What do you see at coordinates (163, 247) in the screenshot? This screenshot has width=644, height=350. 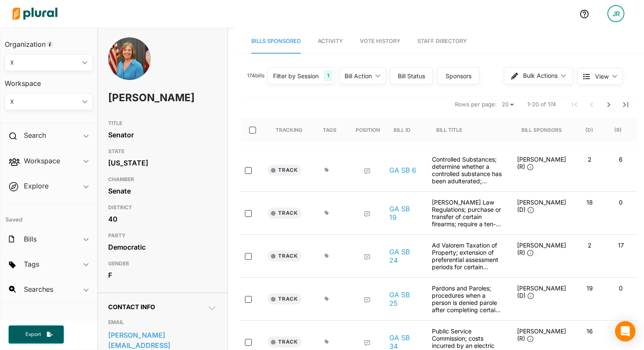 I see `div: Democratic` at bounding box center [163, 247].